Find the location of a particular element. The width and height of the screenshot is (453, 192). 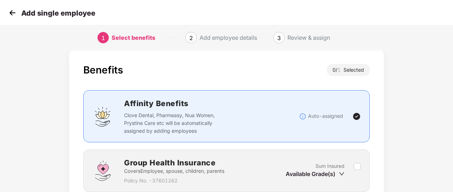

img: svg+xml;base64,PHN2ZyBpZD0iSW5mb18tXzMyeDMyIiBkYXRhLW5hbWU9IkluZm8gLSAzMngzMiIgeG1sbnM9Imh0dHA6Ly... is located at coordinates (303, 116).